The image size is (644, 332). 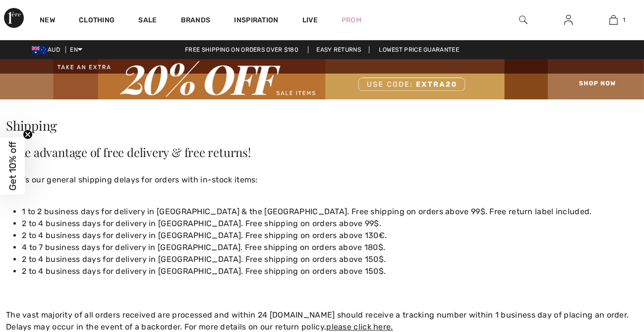 I want to click on a: Sign In, so click(x=568, y=20).